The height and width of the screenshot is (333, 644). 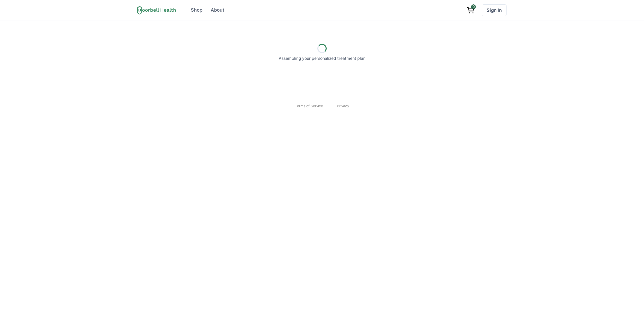 What do you see at coordinates (343, 106) in the screenshot?
I see `a: Privacy` at bounding box center [343, 106].